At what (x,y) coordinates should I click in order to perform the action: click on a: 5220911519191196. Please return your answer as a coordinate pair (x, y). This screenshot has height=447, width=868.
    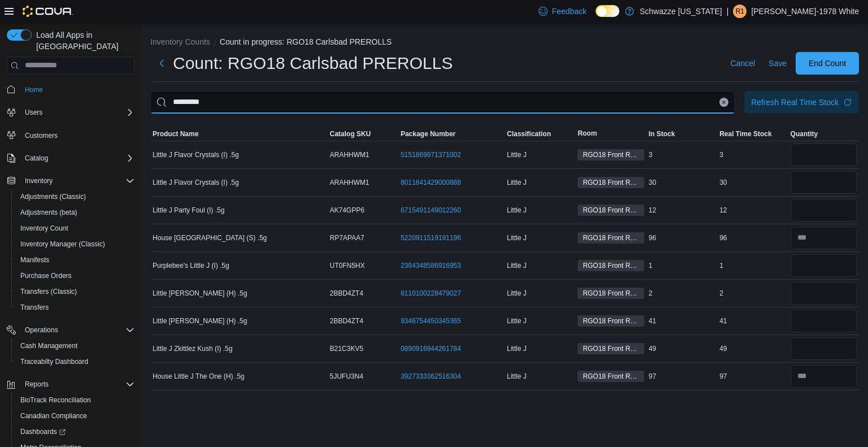
    Looking at the image, I should click on (431, 238).